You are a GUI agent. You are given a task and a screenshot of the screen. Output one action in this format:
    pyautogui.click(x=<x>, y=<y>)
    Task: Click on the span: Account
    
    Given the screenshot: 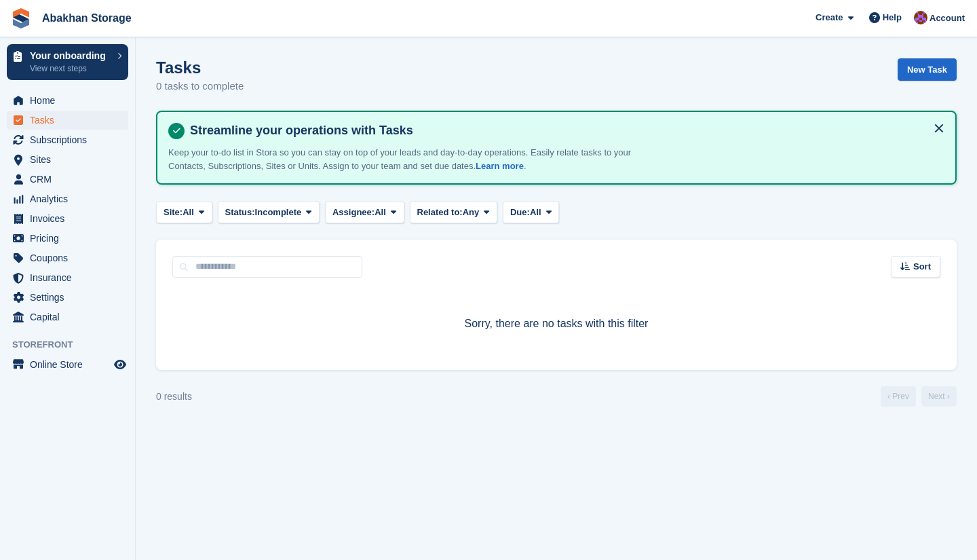 What is the action you would take?
    pyautogui.click(x=947, y=18)
    